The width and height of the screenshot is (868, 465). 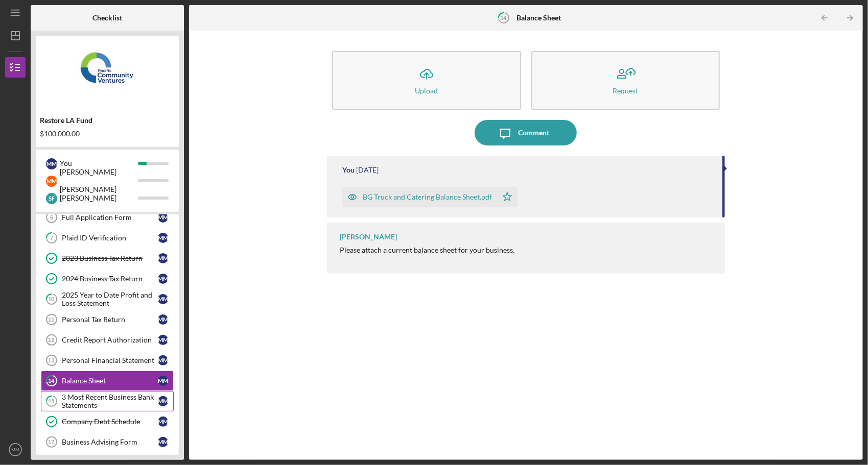 I want to click on button: MM, so click(x=16, y=450).